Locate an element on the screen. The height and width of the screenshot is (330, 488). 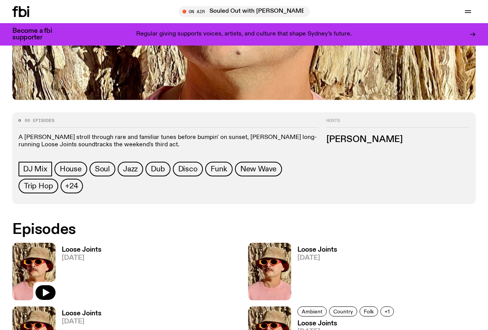
span: Folk is located at coordinates (369, 311).